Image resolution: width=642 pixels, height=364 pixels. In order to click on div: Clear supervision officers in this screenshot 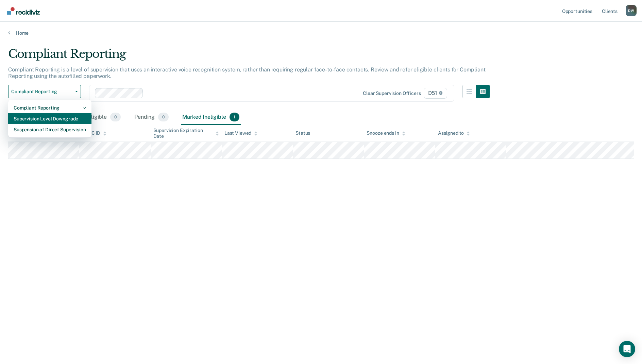, I will do `click(392, 93)`.